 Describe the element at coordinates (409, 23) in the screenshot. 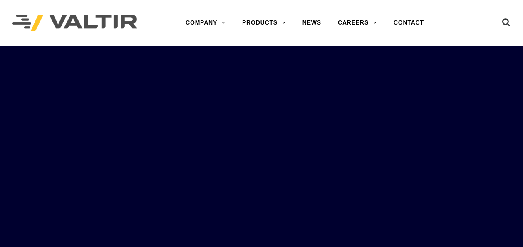

I see `a: CONTACT` at that location.